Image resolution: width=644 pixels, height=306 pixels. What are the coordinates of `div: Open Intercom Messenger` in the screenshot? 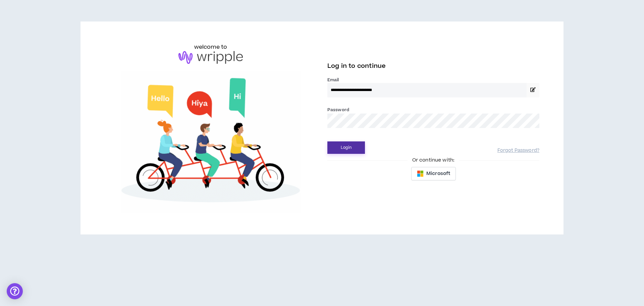 It's located at (15, 291).